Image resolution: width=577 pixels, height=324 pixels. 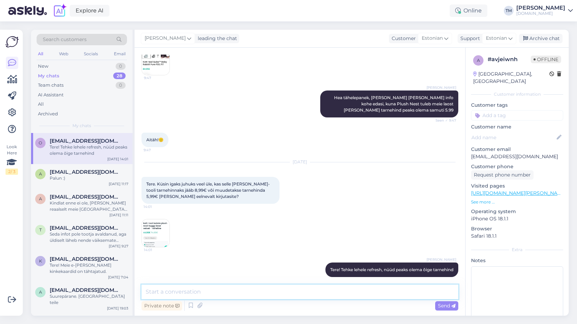 I want to click on span: tuulemaa700@gmail.com, so click(x=86, y=228).